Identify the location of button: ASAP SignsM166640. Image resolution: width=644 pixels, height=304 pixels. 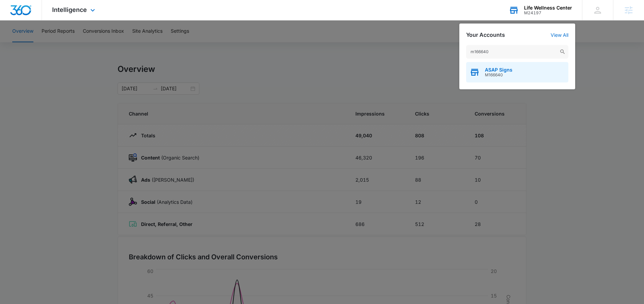
(517, 72).